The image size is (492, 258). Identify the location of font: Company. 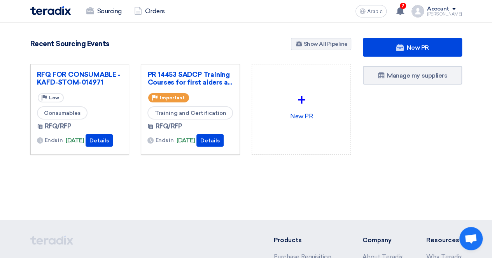
(376, 240).